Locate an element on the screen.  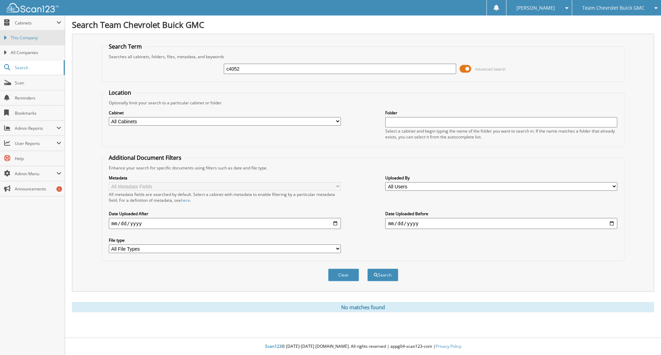
span: Team Chevrolet Buick GMC is located at coordinates (613, 8).